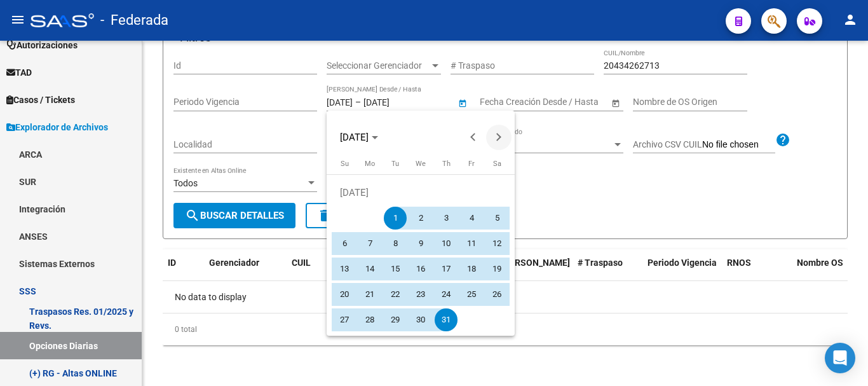 This screenshot has width=868, height=386. I want to click on button: July 30, 2025, so click(421, 320).